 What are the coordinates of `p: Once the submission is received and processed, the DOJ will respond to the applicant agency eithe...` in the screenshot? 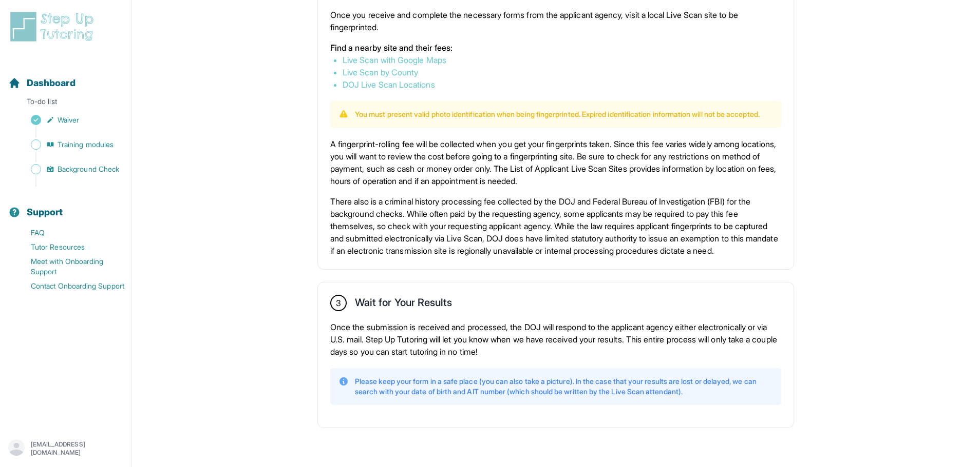 It's located at (556, 340).